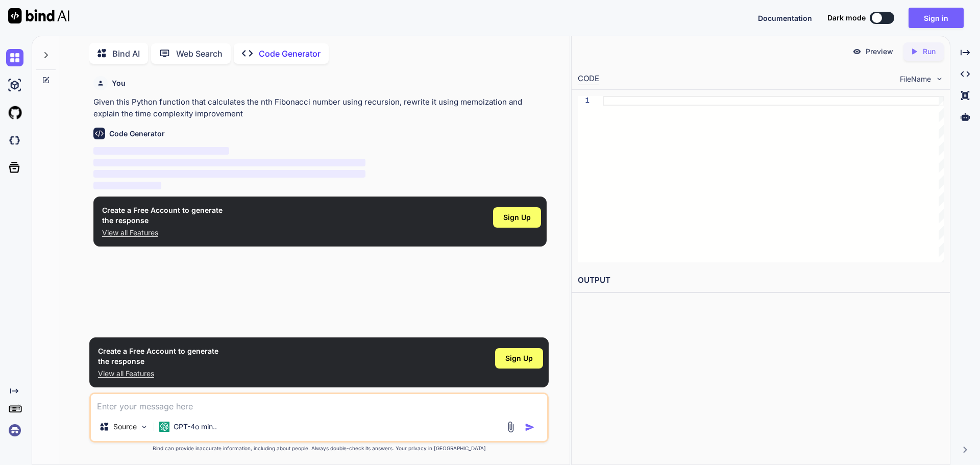 The height and width of the screenshot is (465, 980). Describe the element at coordinates (846, 18) in the screenshot. I see `span: Dark mode` at that location.